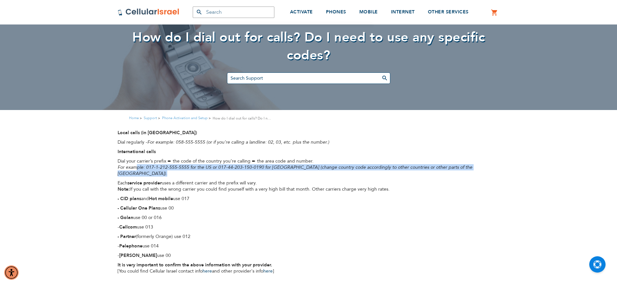  What do you see at coordinates (144, 255) in the screenshot?
I see `span: - use 00` at bounding box center [144, 255].